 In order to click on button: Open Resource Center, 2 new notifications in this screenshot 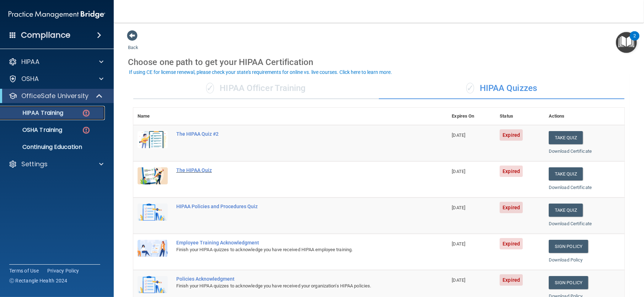, I will do `click(627, 42)`.